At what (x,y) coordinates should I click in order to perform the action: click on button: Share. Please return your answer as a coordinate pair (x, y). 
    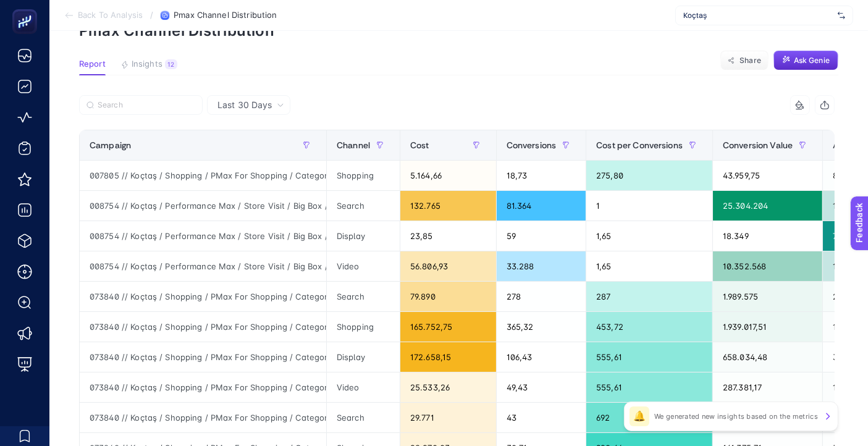
    Looking at the image, I should click on (745, 61).